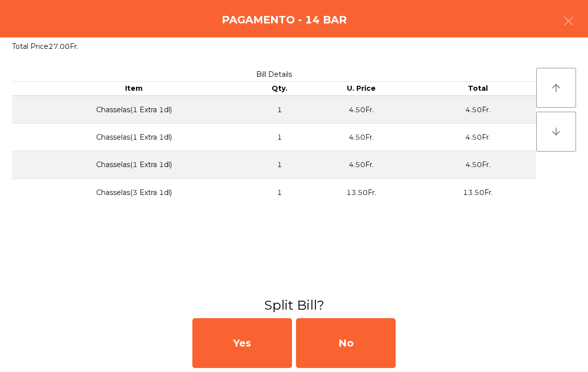 The width and height of the screenshot is (588, 372). I want to click on span: Total Price, so click(30, 47).